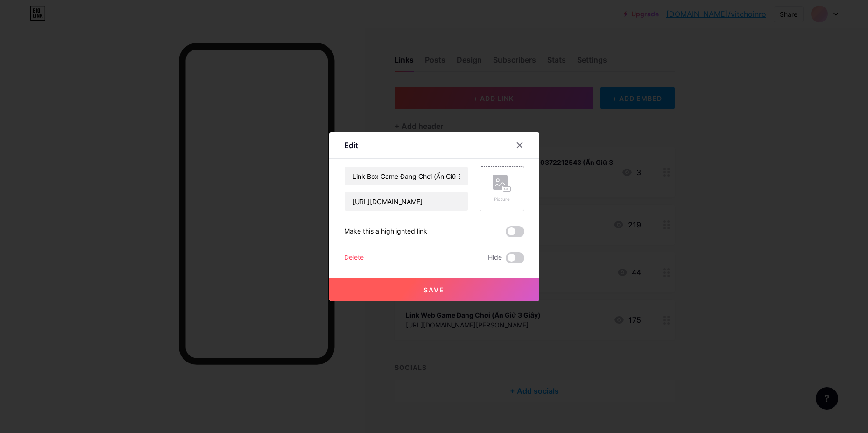  I want to click on div: Make this a highlighted link, so click(386, 232).